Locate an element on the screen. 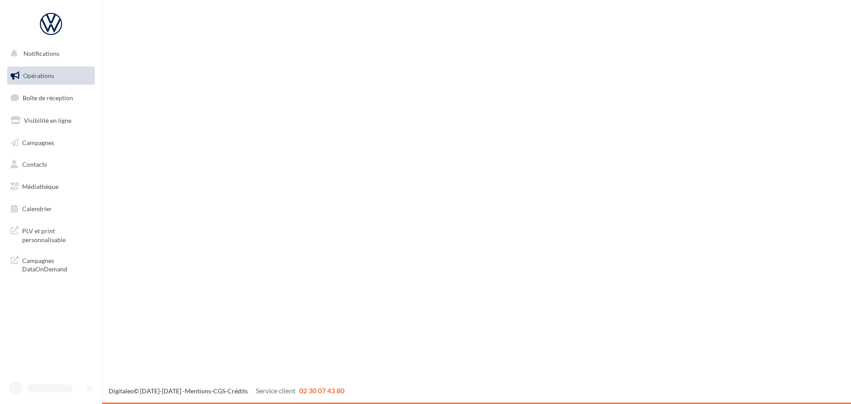 The image size is (851, 404). a: Digitaleo is located at coordinates (121, 391).